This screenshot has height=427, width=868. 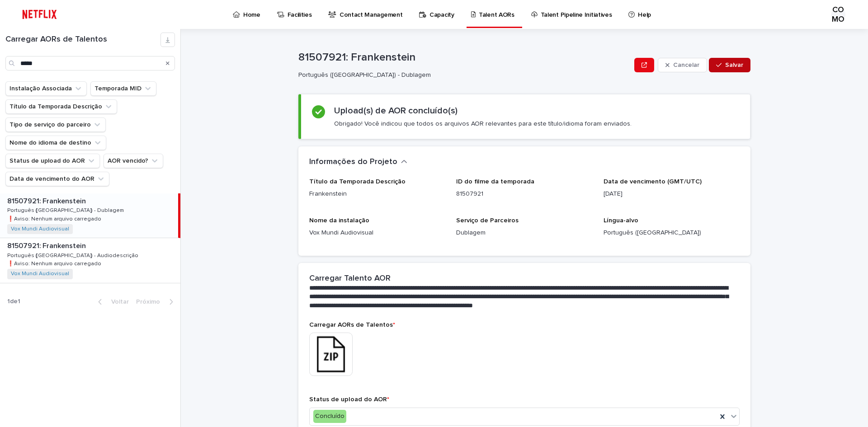 I want to click on font: Data de vencimento (GMT/UTC), so click(x=652, y=182).